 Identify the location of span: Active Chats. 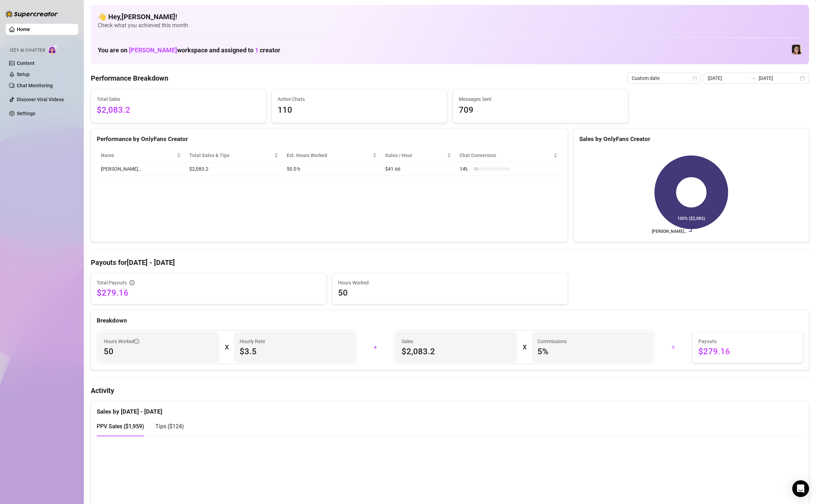
(359, 99).